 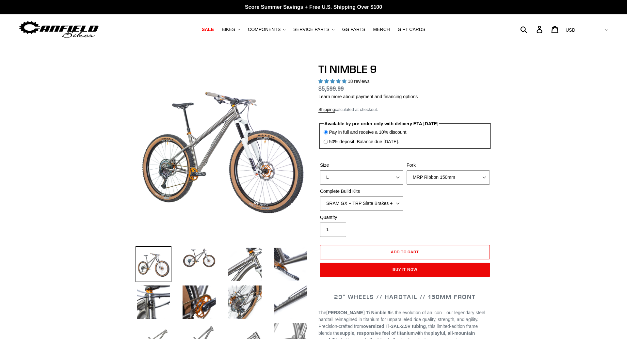 What do you see at coordinates (405, 270) in the screenshot?
I see `button: Buy it now` at bounding box center [405, 270].